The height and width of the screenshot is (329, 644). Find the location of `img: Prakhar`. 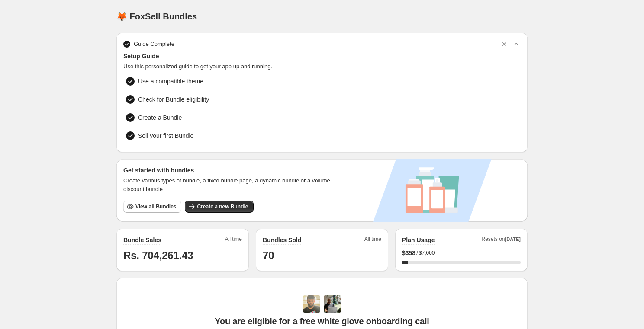

img: Prakhar is located at coordinates (333, 304).